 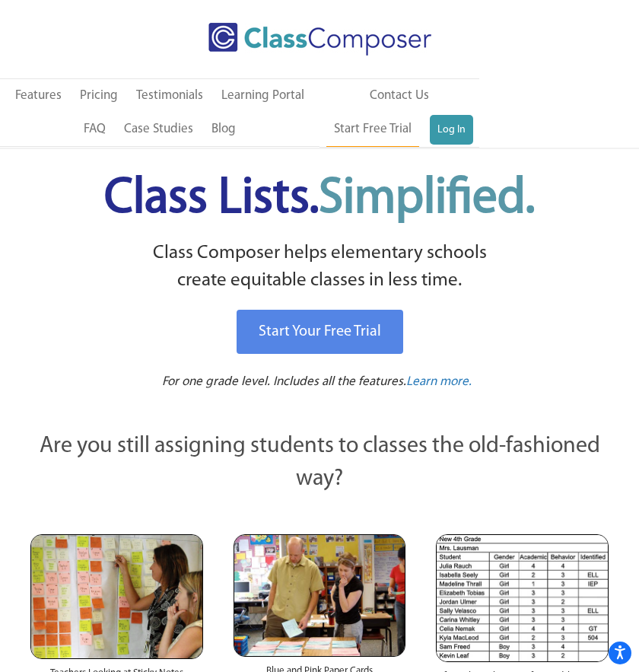 What do you see at coordinates (439, 382) in the screenshot?
I see `span: Learn more.` at bounding box center [439, 382].